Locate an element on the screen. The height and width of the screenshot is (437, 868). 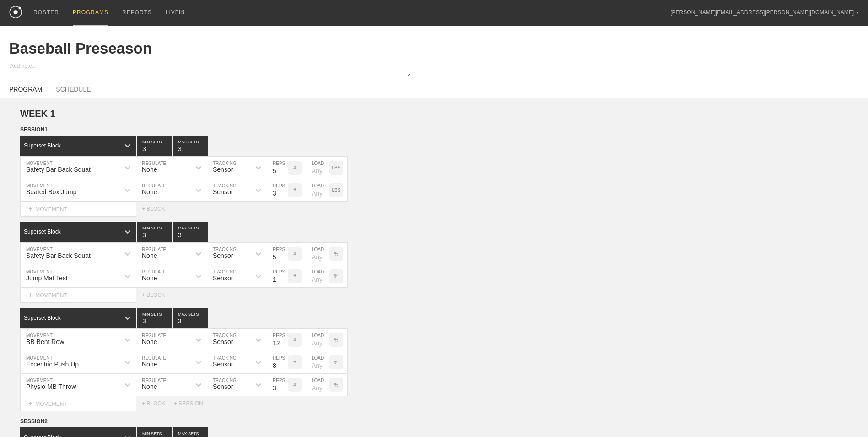
a: PROGRAM is located at coordinates (25, 92).